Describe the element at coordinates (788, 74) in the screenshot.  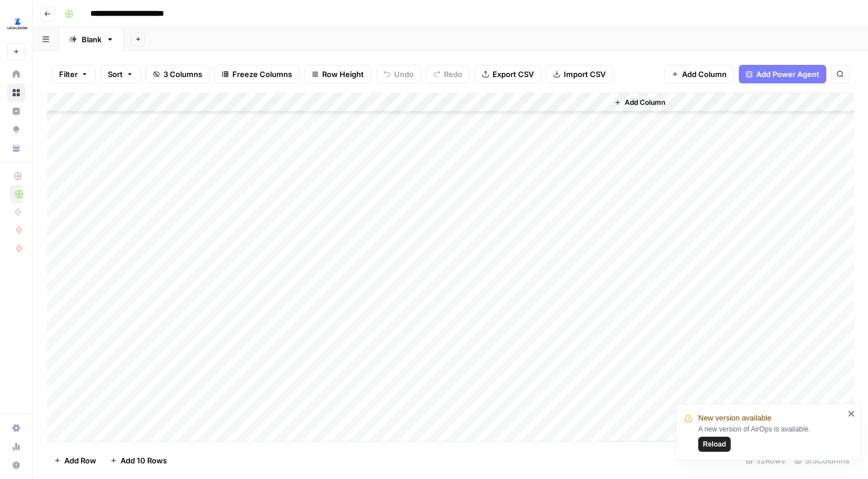
I see `span: Add Power Agent` at that location.